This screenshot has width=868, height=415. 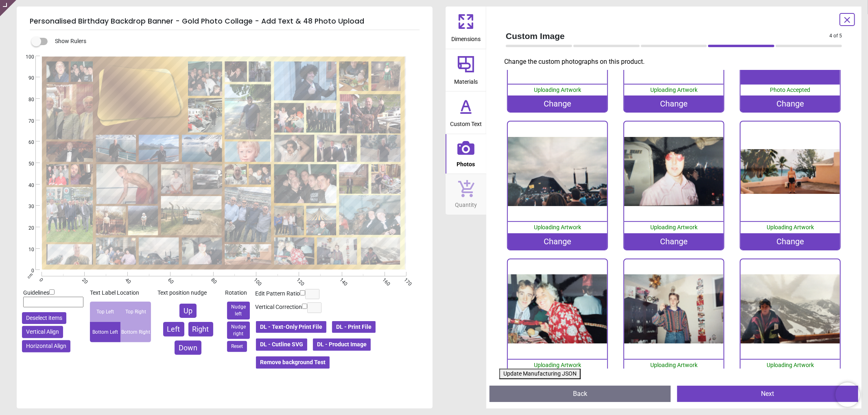 What do you see at coordinates (466, 195) in the screenshot?
I see `button: Quantity` at bounding box center [466, 195].